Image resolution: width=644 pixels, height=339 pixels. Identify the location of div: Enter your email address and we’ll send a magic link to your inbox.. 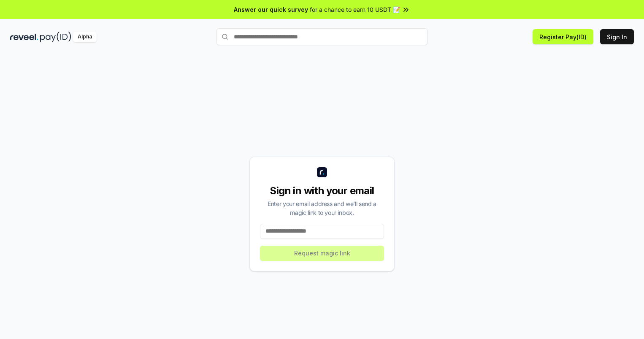
(322, 208).